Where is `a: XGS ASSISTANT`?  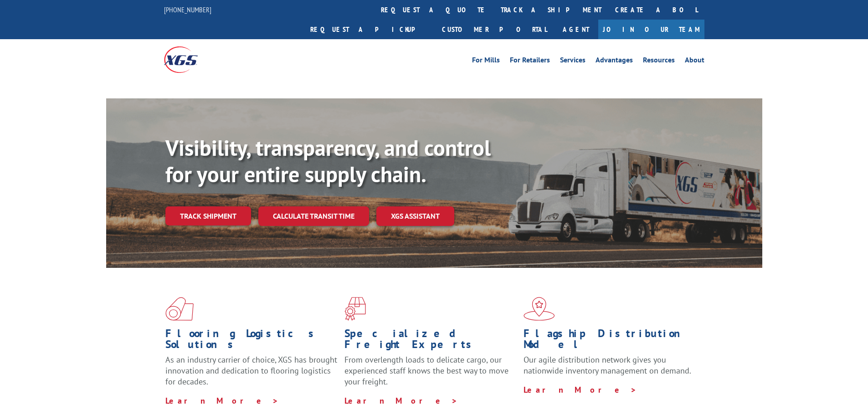
a: XGS ASSISTANT is located at coordinates (415, 216).